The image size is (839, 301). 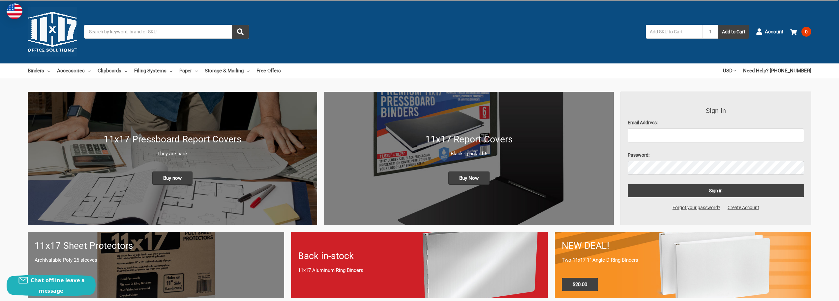 What do you see at coordinates (683, 245) in the screenshot?
I see `h1: NEW DEAL!` at bounding box center [683, 245].